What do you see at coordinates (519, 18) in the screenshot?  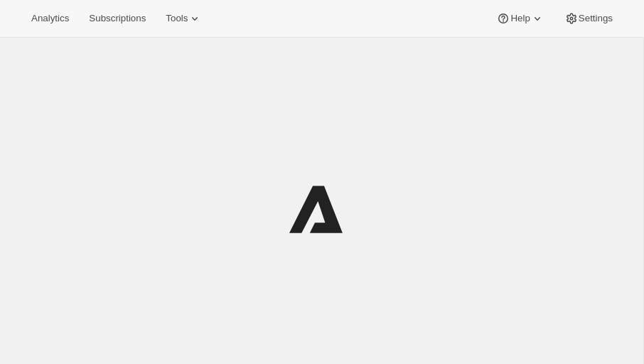 I see `span: Help` at bounding box center [519, 18].